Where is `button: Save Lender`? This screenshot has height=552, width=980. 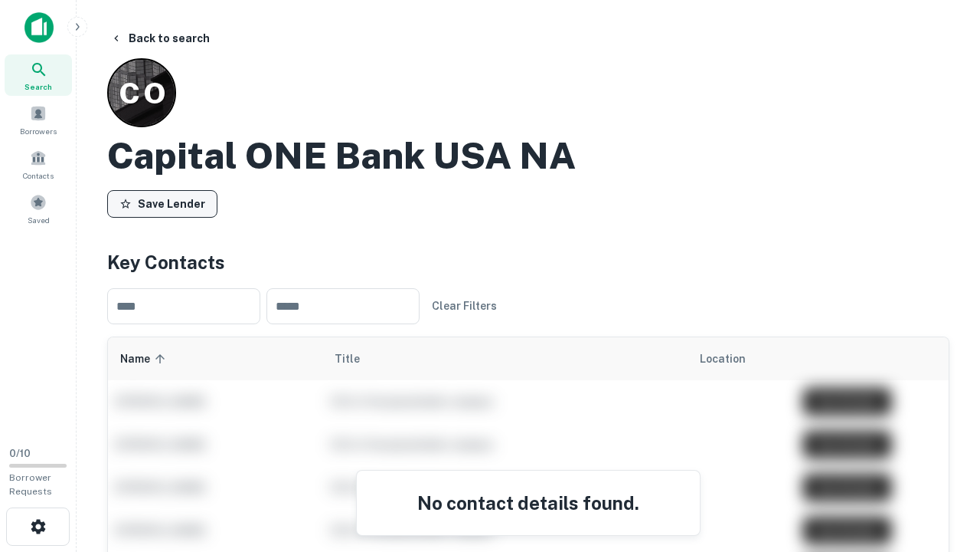 button: Save Lender is located at coordinates (163, 204).